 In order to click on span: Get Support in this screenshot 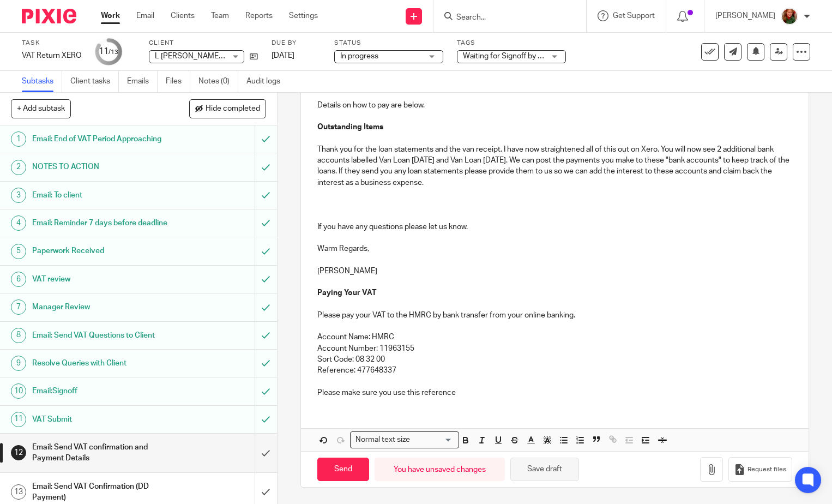, I will do `click(634, 16)`.